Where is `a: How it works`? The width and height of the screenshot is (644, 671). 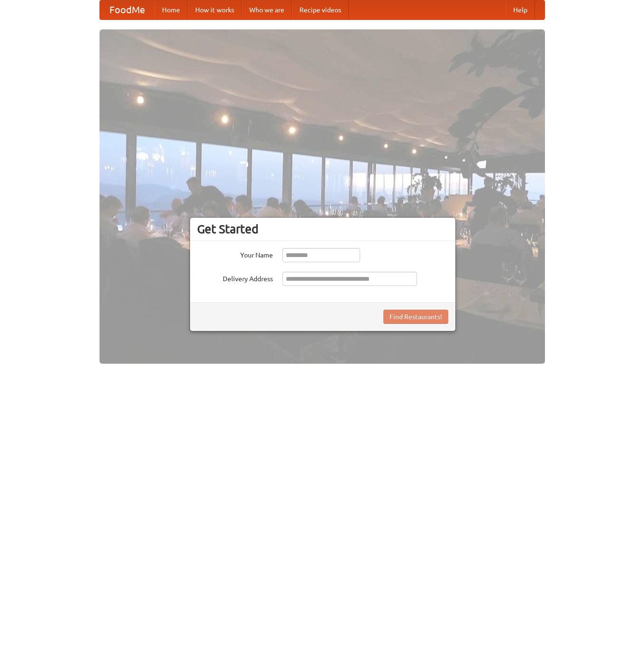
a: How it works is located at coordinates (214, 10).